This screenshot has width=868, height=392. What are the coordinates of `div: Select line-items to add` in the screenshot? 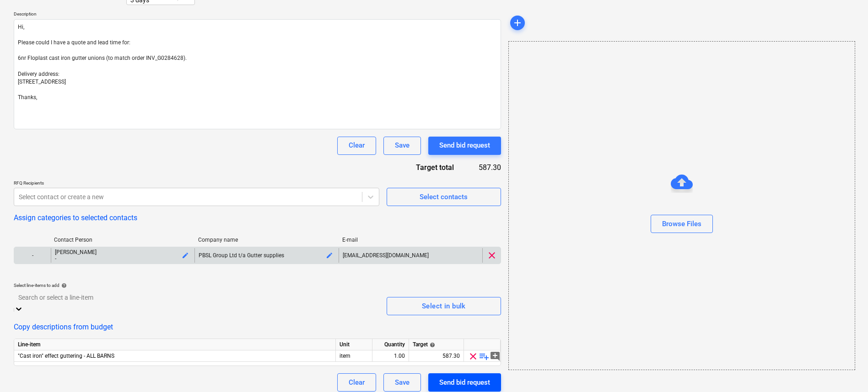 It's located at (196, 285).